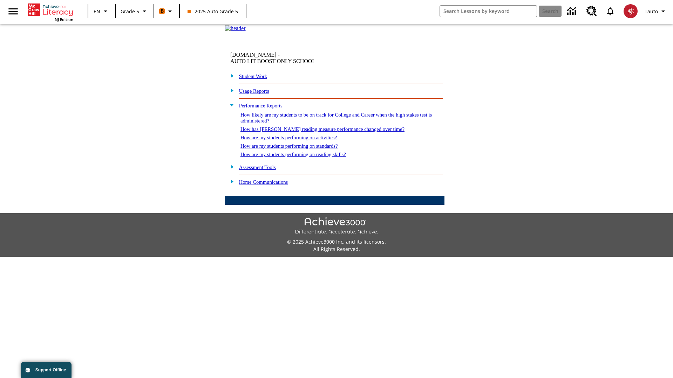 The image size is (673, 378). Describe the element at coordinates (130, 11) in the screenshot. I see `span: Grade 5` at that location.